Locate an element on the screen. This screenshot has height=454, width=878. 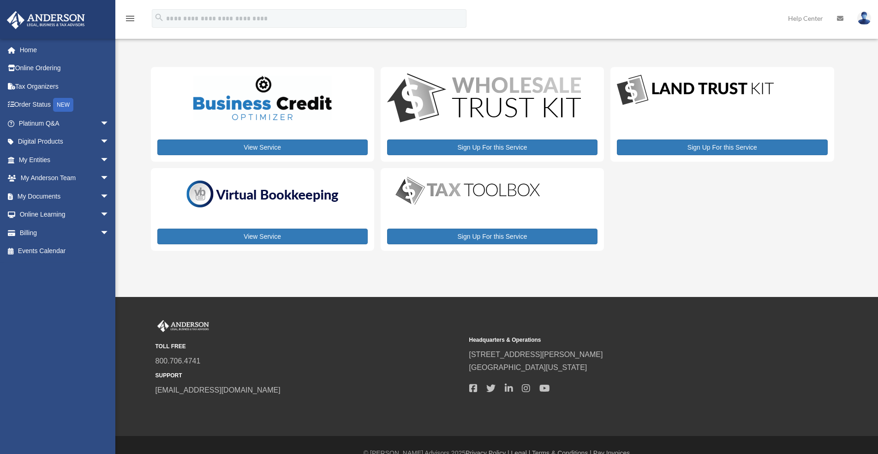
a: Tax Organizers is located at coordinates (65, 86).